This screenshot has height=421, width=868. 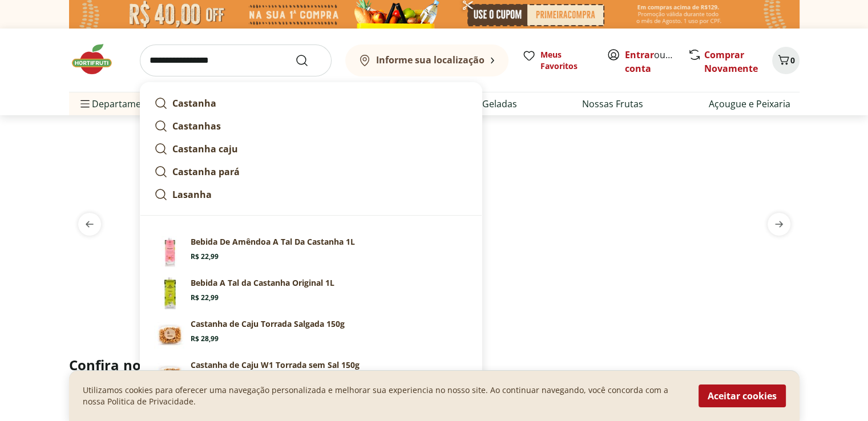 I want to click on span: 0, so click(x=793, y=60).